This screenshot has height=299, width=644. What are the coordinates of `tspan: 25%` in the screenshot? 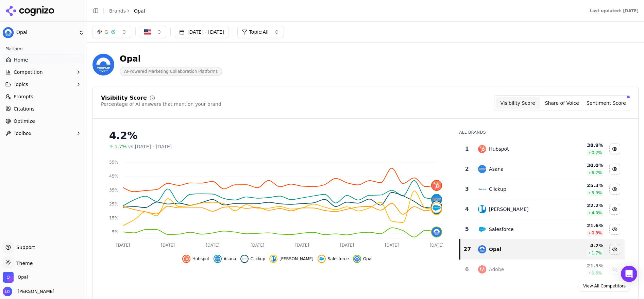 It's located at (113, 204).